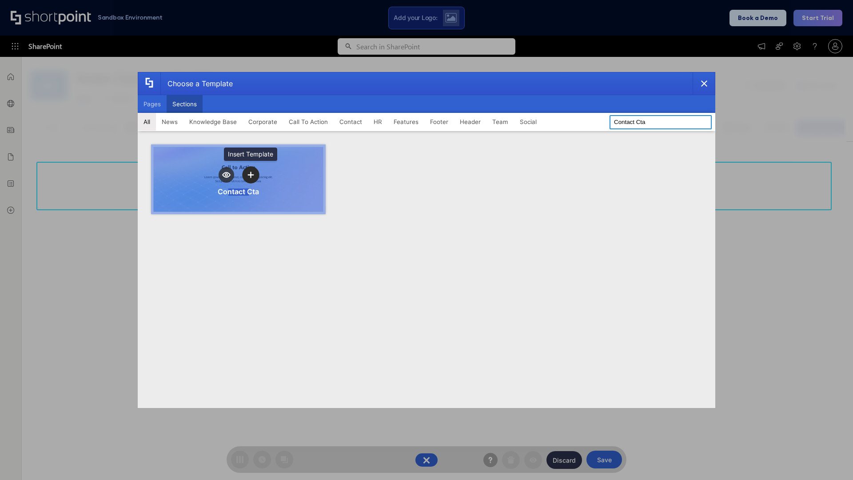 The width and height of the screenshot is (853, 480). I want to click on button: Sections, so click(184, 104).